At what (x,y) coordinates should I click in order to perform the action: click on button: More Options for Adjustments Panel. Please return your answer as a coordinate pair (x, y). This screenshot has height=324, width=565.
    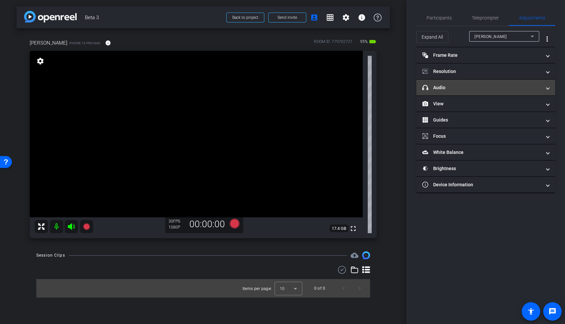
    Looking at the image, I should click on (547, 39).